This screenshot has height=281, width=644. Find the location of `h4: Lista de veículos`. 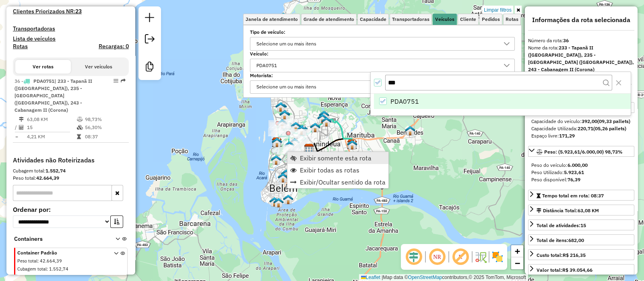

h4: Lista de veículos is located at coordinates (71, 39).